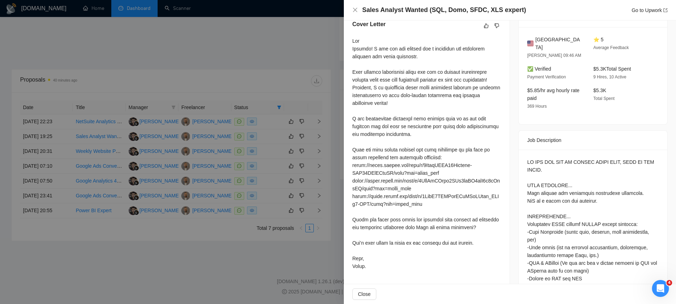 The image size is (676, 304). What do you see at coordinates (611, 48) in the screenshot?
I see `span: Average Feedback` at bounding box center [611, 48].